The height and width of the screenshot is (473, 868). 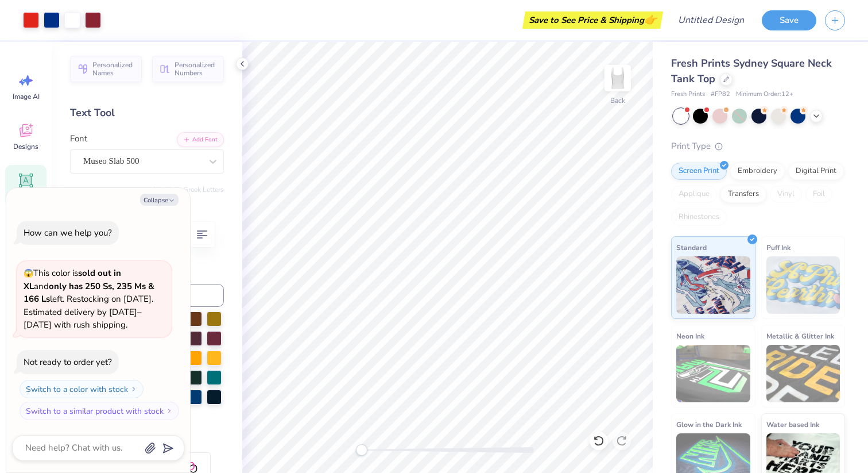 What do you see at coordinates (114, 69) in the screenshot?
I see `span: Personalized Names` at bounding box center [114, 69].